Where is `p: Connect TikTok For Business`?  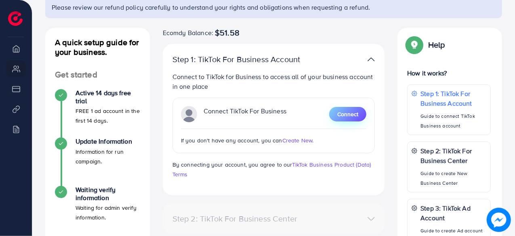 p: Connect TikTok For Business is located at coordinates (245, 114).